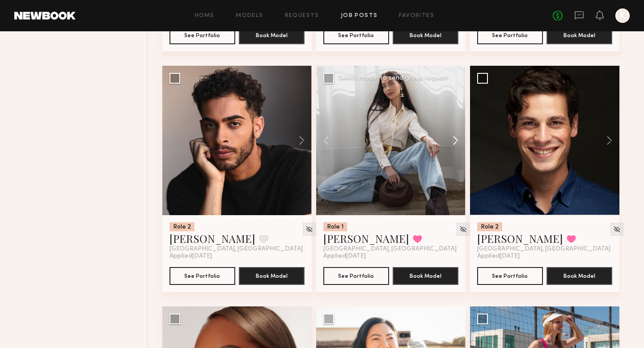  What do you see at coordinates (416, 16) in the screenshot?
I see `a: Favorites` at bounding box center [416, 16].